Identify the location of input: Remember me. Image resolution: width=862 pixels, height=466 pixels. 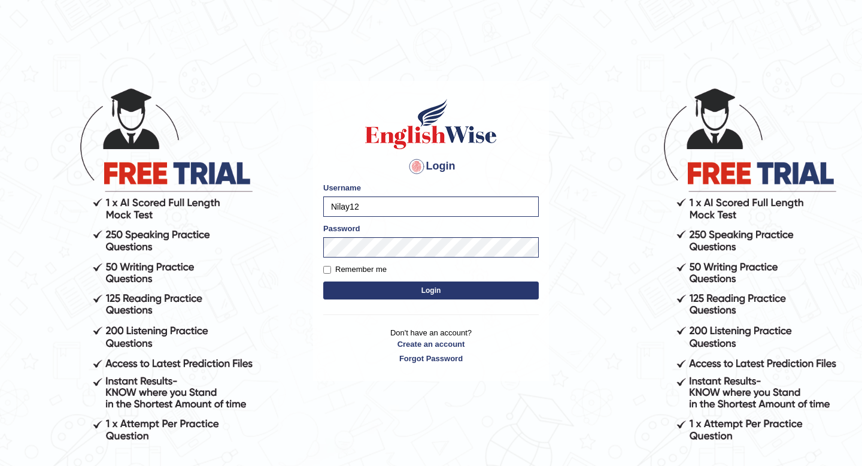
(327, 269).